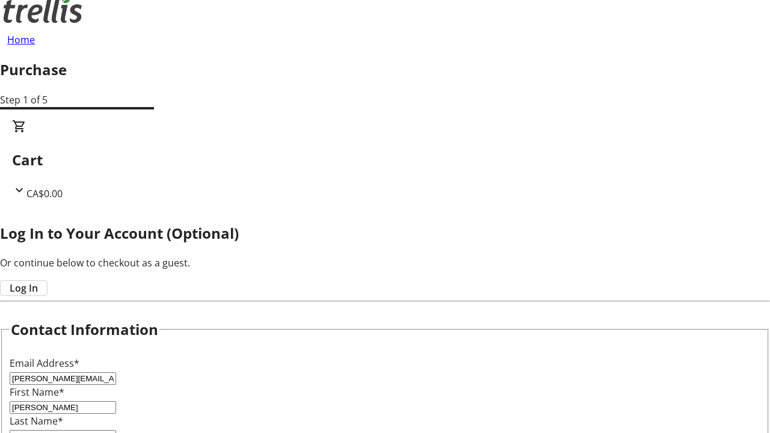  What do you see at coordinates (84, 330) in the screenshot?
I see `h2: Contact Information` at bounding box center [84, 330].